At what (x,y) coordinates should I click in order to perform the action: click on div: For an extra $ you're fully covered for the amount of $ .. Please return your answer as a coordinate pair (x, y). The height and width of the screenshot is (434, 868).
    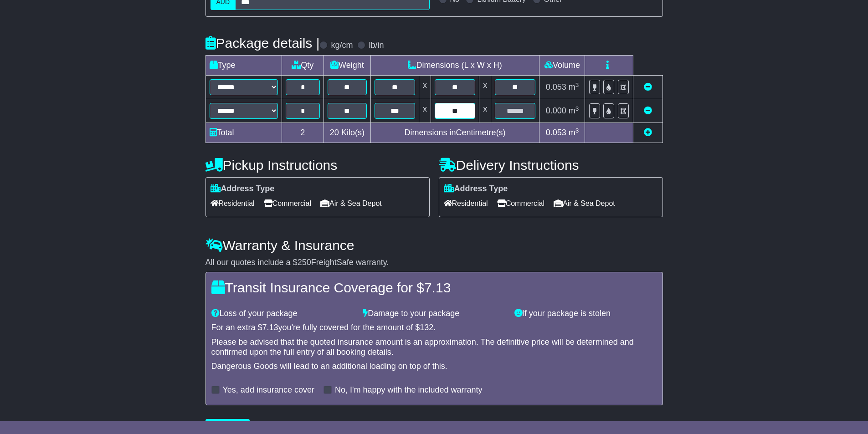
    Looking at the image, I should click on (434, 327).